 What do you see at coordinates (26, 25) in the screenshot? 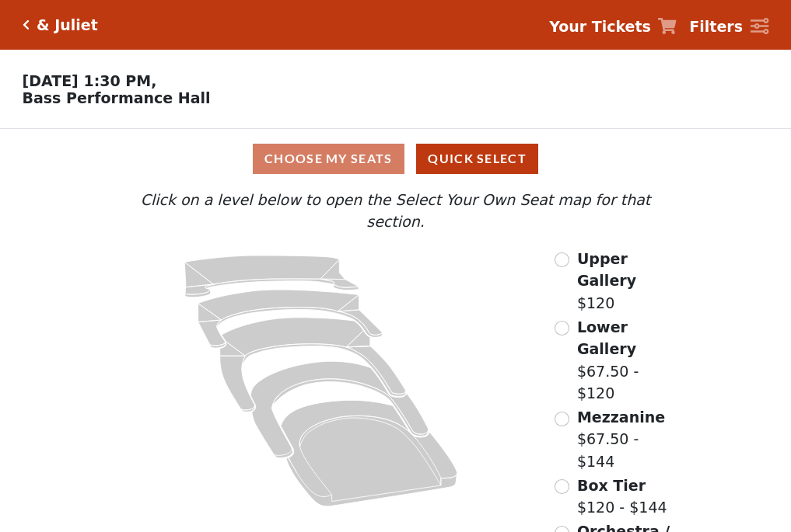
I see `a: Click here to go back to filters` at bounding box center [26, 25].